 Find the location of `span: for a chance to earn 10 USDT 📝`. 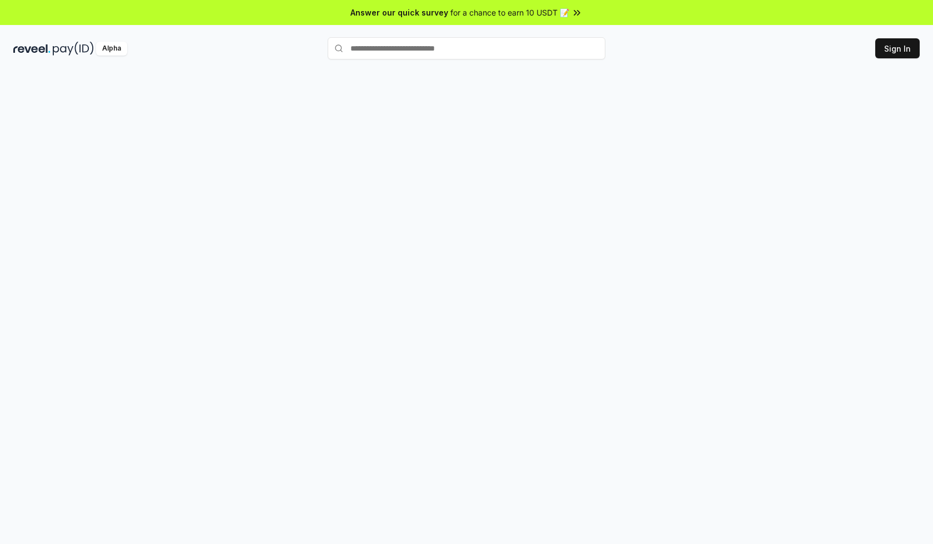

span: for a chance to earn 10 USDT 📝 is located at coordinates (510, 12).